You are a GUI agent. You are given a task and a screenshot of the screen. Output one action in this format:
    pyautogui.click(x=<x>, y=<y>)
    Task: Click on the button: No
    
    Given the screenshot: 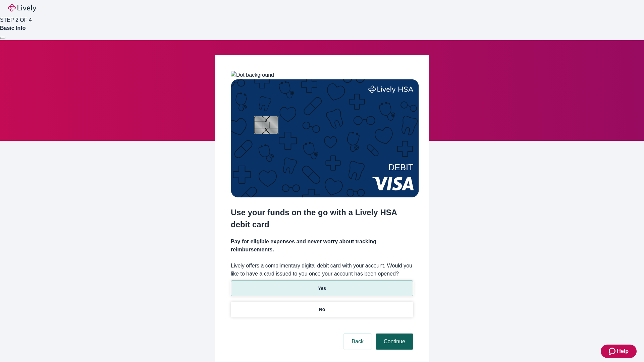 What is the action you would take?
    pyautogui.click(x=322, y=309)
    